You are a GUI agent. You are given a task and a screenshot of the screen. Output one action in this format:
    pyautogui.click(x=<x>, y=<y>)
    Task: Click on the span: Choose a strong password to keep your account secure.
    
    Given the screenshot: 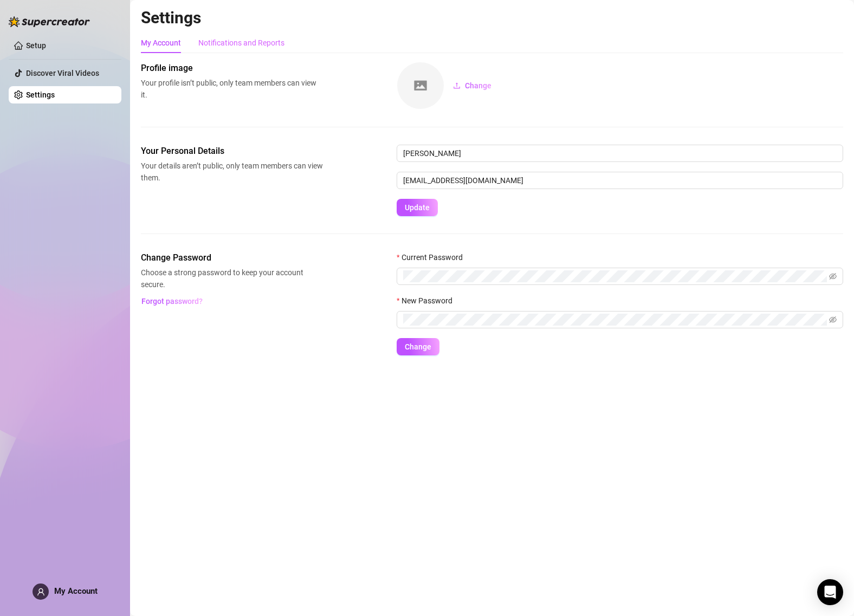 What is the action you would take?
    pyautogui.click(x=232, y=278)
    